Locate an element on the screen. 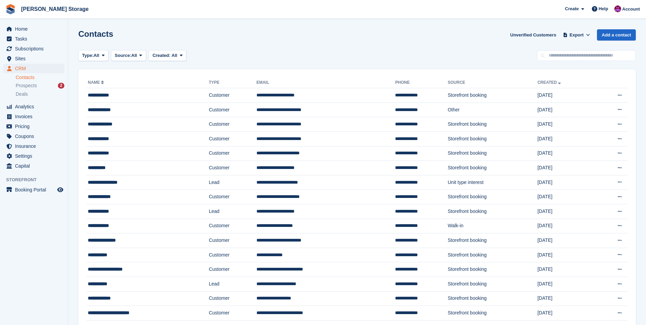  span: Deals is located at coordinates (22, 94).